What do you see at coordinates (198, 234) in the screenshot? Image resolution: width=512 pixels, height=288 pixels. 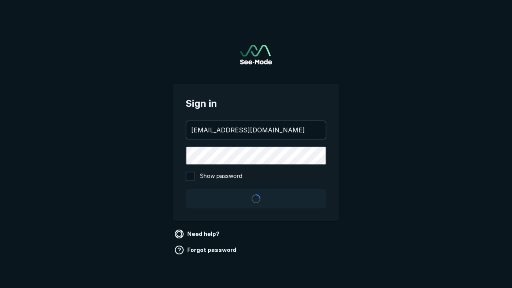 I see `a: Need help?` at bounding box center [198, 234].